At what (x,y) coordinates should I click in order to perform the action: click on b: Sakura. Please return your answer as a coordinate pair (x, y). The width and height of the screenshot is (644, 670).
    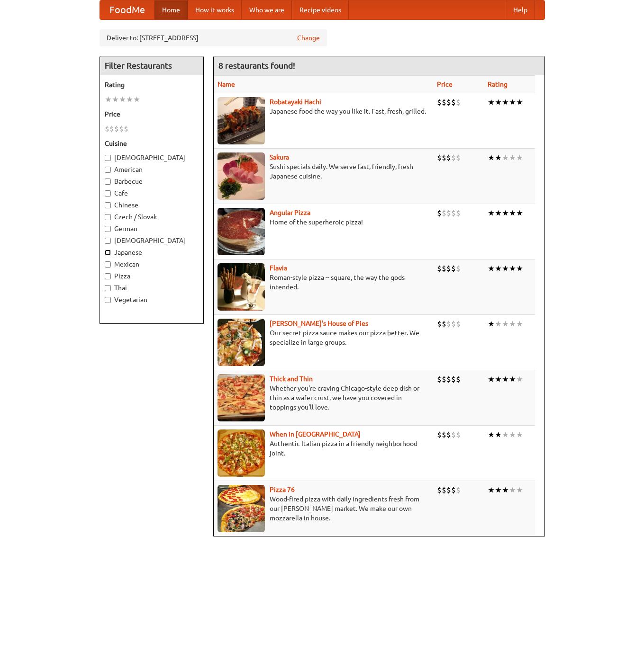
    Looking at the image, I should click on (279, 157).